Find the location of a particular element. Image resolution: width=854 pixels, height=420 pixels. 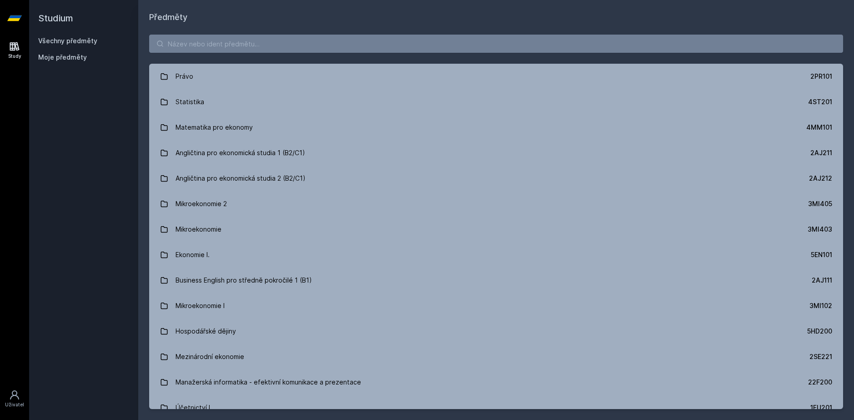

div: 2PR101 is located at coordinates (822, 76).